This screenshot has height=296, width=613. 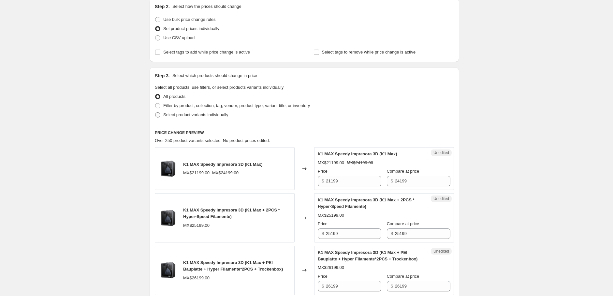 I want to click on h6: PRICE CHANGE PREVIEW, so click(x=304, y=133).